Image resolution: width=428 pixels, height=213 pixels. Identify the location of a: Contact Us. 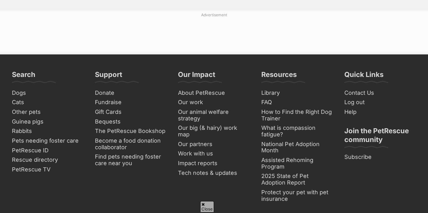
(380, 93).